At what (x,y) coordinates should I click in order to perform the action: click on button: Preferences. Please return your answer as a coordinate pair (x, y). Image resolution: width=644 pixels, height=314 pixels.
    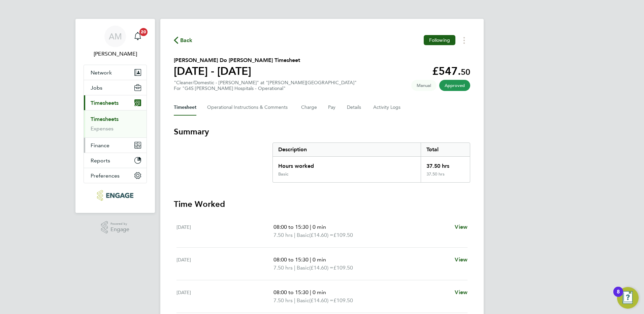
    Looking at the image, I should click on (115, 175).